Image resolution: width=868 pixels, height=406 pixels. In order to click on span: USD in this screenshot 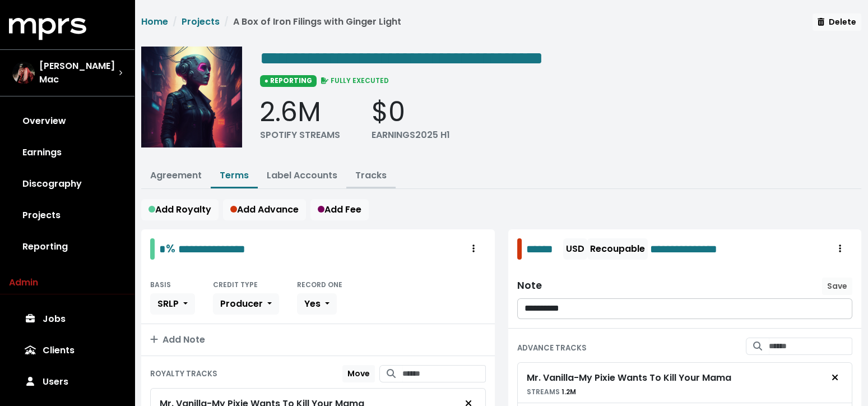, I will do `click(575, 248)`.